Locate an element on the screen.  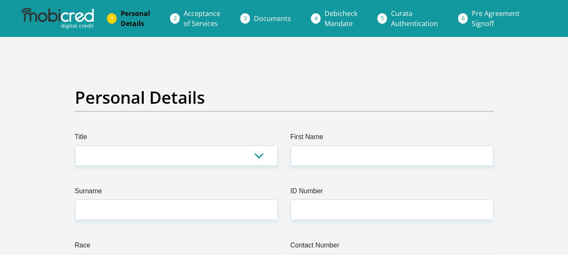
a: Pre AgreementSignoff is located at coordinates (496, 19).